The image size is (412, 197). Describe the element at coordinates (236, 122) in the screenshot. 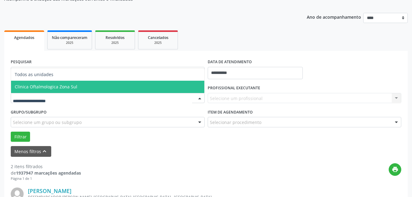

I see `span: Selecionar procedimento` at that location.